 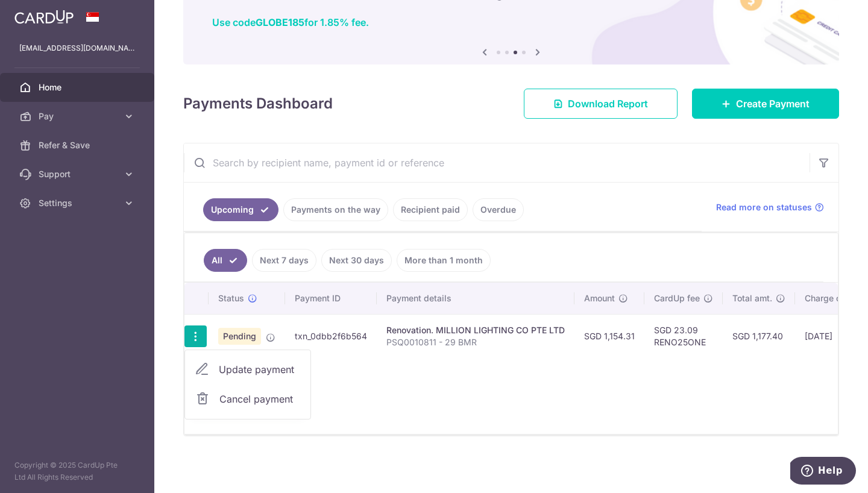 I want to click on h4: Payments Dashboard, so click(x=258, y=104).